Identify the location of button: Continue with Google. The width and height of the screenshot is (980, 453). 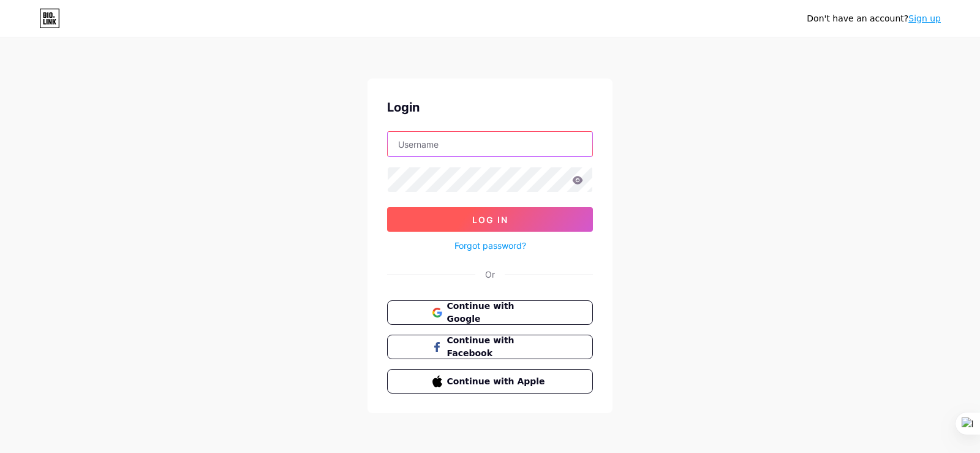
(490, 312).